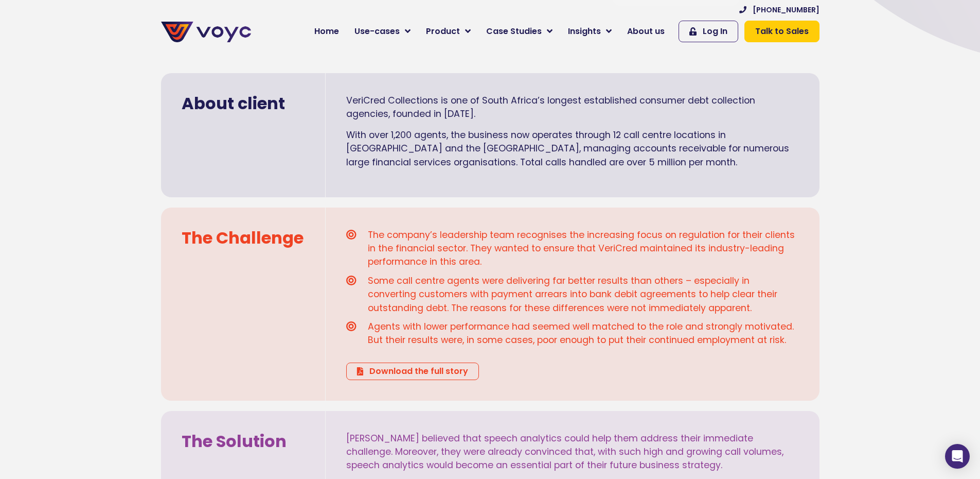 The height and width of the screenshot is (479, 980). What do you see at coordinates (443, 32) in the screenshot?
I see `span: Product` at bounding box center [443, 32].